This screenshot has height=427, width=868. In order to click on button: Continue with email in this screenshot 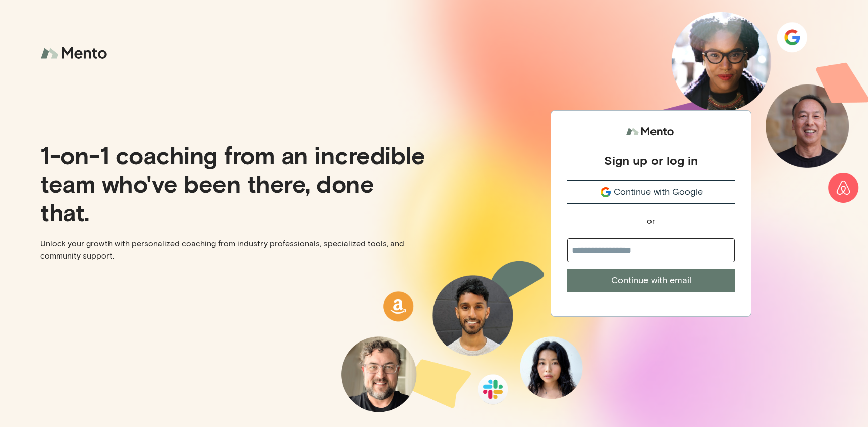, I will do `click(651, 280)`.